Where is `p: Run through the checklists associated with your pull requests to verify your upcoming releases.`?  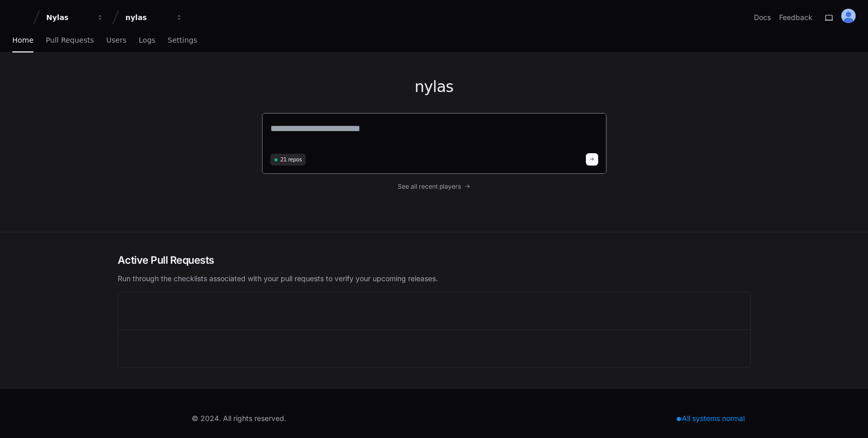 p: Run through the checklists associated with your pull requests to verify your upcoming releases. is located at coordinates (434, 278).